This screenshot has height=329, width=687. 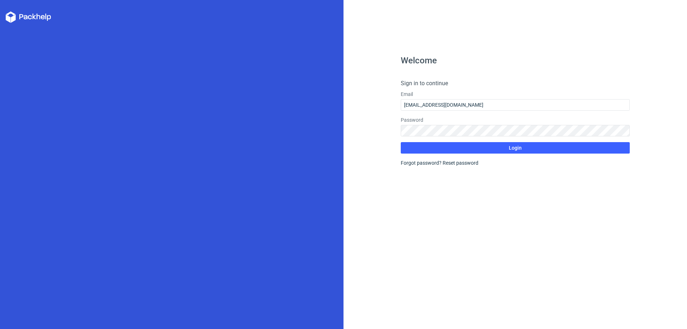 I want to click on label: Password, so click(x=515, y=120).